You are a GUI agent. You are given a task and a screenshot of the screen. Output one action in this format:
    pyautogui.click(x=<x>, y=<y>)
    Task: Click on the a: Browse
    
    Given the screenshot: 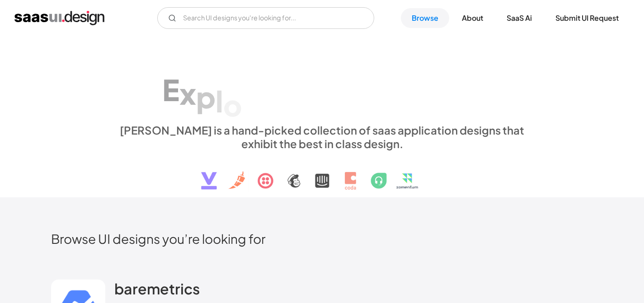 What is the action you would take?
    pyautogui.click(x=425, y=18)
    